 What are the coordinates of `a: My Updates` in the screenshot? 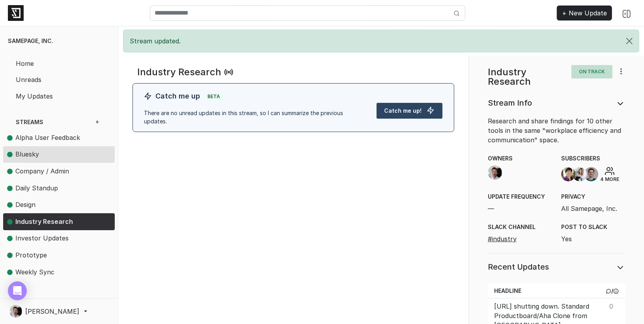 It's located at (59, 96).